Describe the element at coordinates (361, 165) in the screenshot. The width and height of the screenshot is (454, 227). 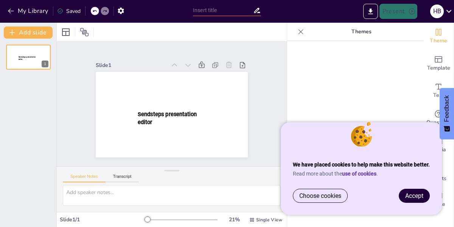
I see `strong: We have placed cookies to help make this website better.` at that location.